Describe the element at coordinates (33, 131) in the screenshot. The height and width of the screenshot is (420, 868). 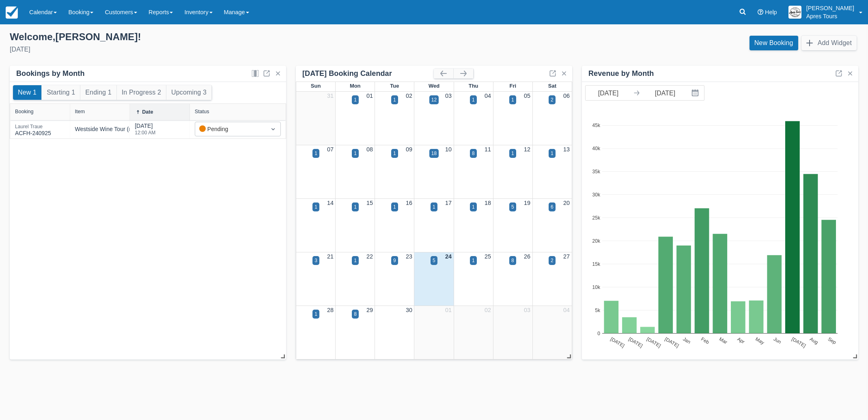
I see `div: ACFH-240925` at that location.